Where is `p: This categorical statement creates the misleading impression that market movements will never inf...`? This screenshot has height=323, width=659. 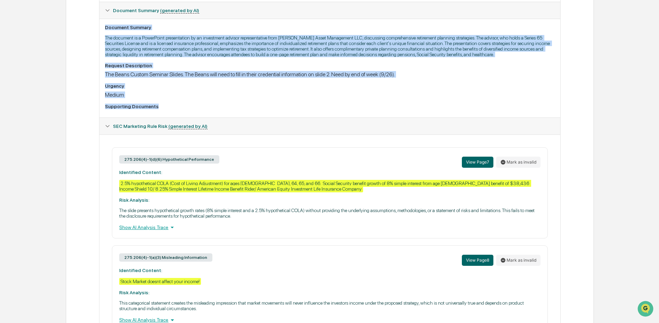
p: This categorical statement creates the misleading impression that market movements will never inf... is located at coordinates (330, 306).